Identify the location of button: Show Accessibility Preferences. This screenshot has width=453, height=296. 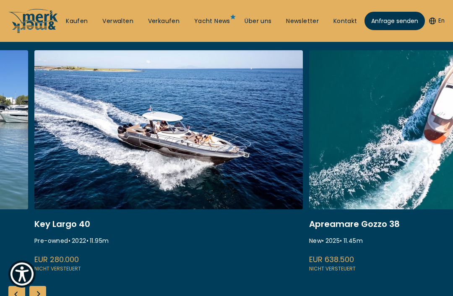
(22, 274).